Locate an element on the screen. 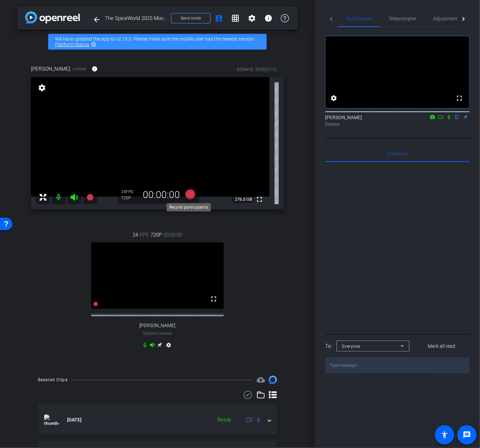 This screenshot has height=448, width=480. span: 2 is located at coordinates (258, 420).